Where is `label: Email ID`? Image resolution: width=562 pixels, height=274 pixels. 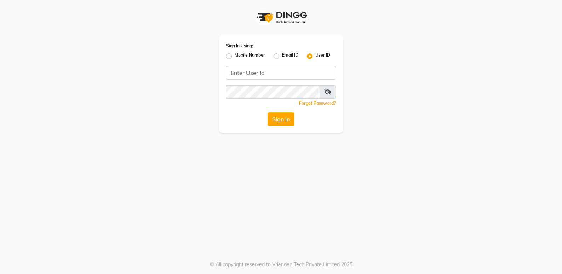 label: Email ID is located at coordinates (290, 56).